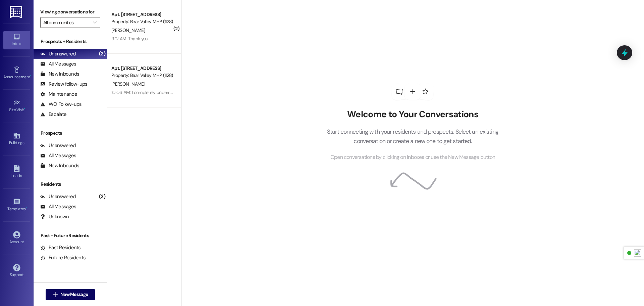 The height and width of the screenshot is (306, 644). What do you see at coordinates (16, 172) in the screenshot?
I see `a: Leads` at bounding box center [16, 172].